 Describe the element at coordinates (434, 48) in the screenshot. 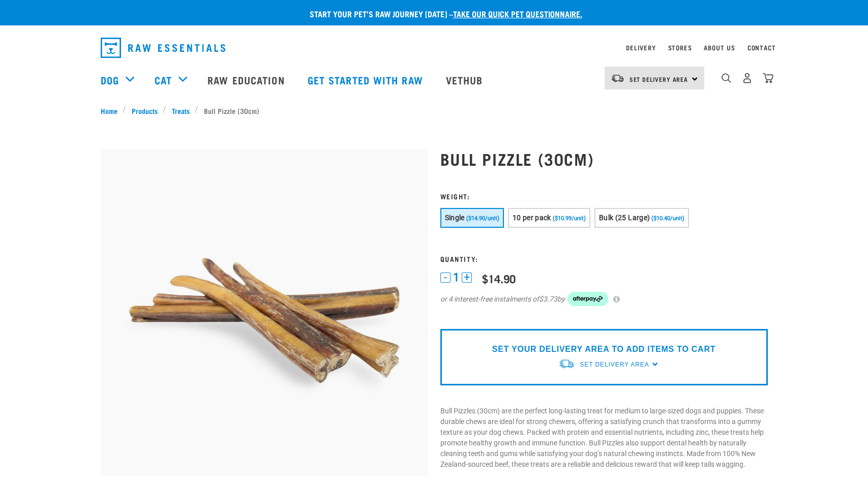

I see `nav: dropdown navigation` at that location.